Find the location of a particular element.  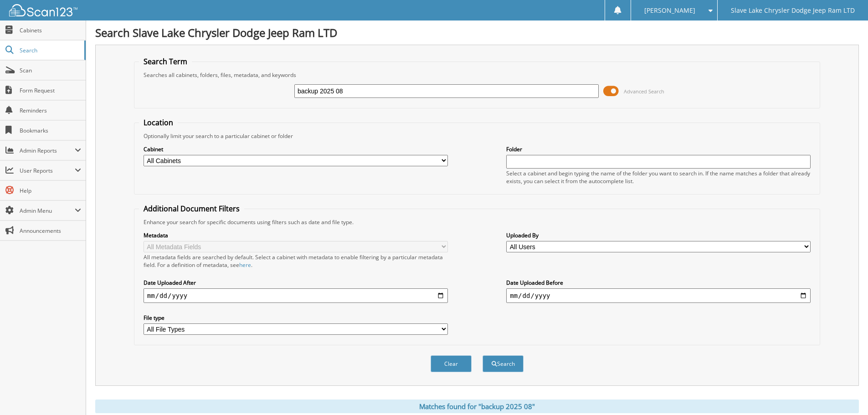

input: start is located at coordinates (296, 295).